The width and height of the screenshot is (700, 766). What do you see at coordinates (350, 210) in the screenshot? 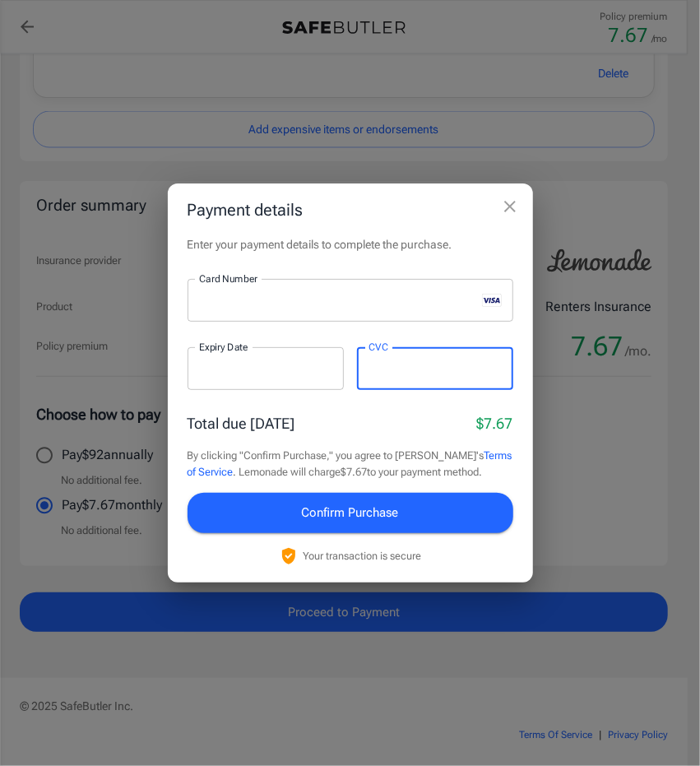
I see `h2: Payment details` at bounding box center [350, 210].